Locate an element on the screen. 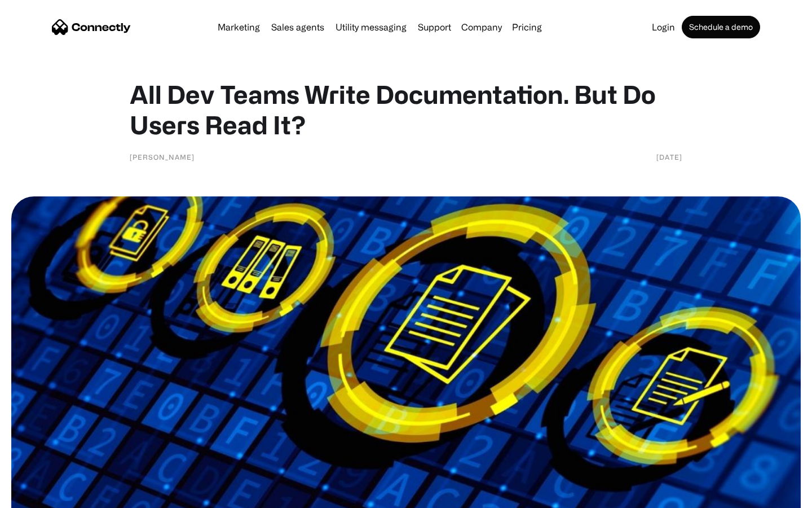 This screenshot has width=812, height=508. a: Sales agents is located at coordinates (298, 27).